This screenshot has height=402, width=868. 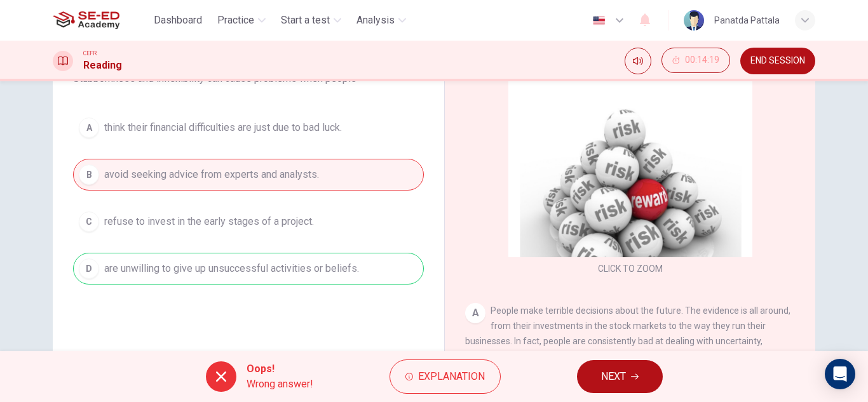 I want to click on span: NEXT, so click(x=613, y=377).